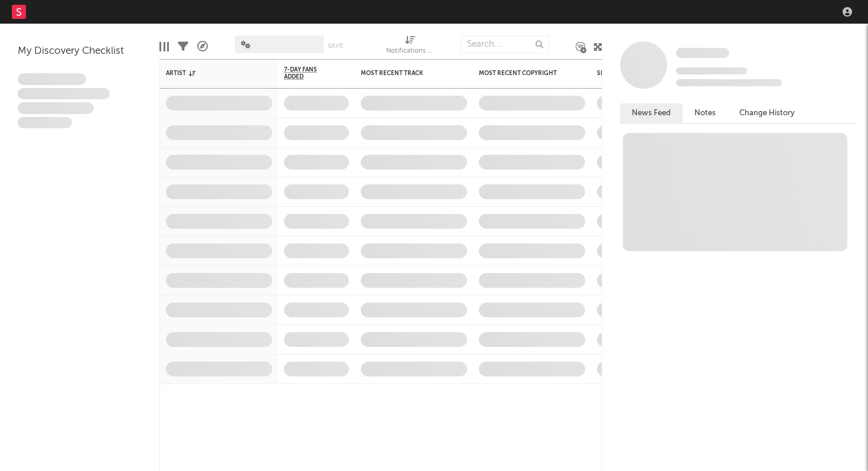 Image resolution: width=868 pixels, height=471 pixels. Describe the element at coordinates (80, 51) in the screenshot. I see `div: My Discovery Checklist` at that location.